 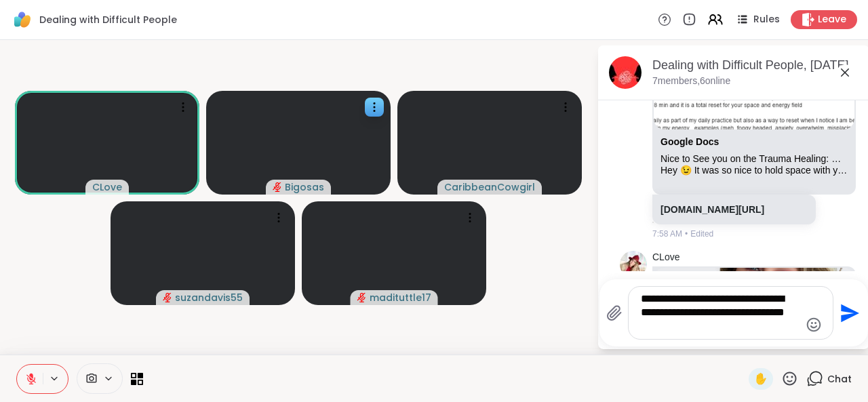 I want to click on span: 7:58 AM, so click(x=667, y=234).